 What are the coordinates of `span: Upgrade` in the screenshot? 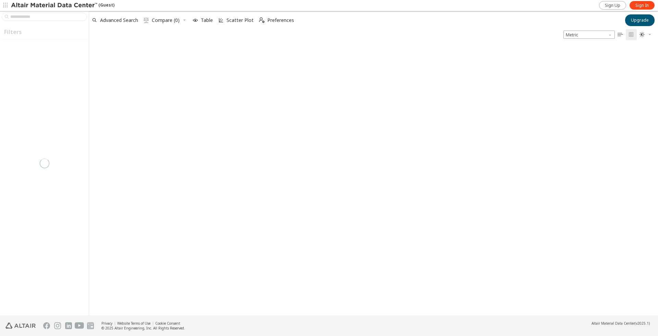 It's located at (640, 20).